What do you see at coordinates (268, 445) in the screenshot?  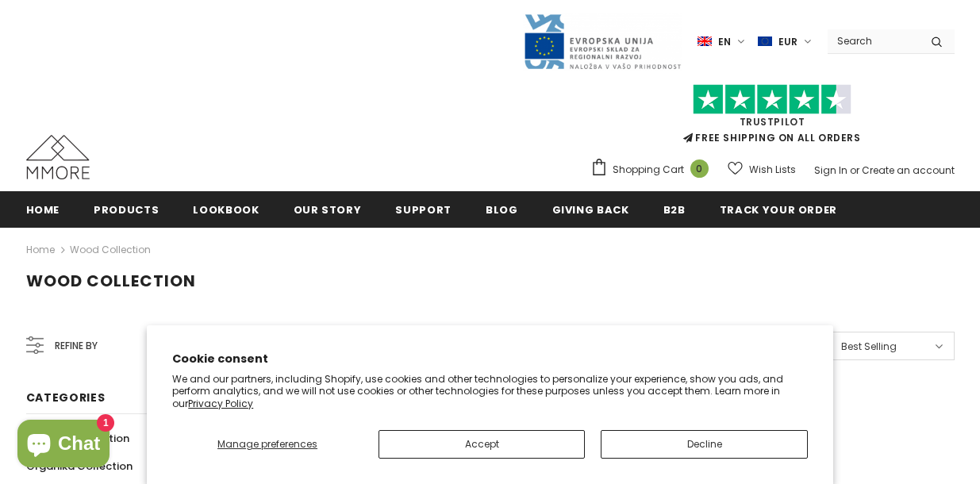 I see `button: Manage preferences` at bounding box center [268, 445].